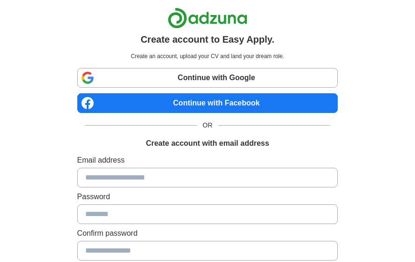 The width and height of the screenshot is (415, 262). Describe the element at coordinates (208, 78) in the screenshot. I see `a: Continue with Google` at that location.